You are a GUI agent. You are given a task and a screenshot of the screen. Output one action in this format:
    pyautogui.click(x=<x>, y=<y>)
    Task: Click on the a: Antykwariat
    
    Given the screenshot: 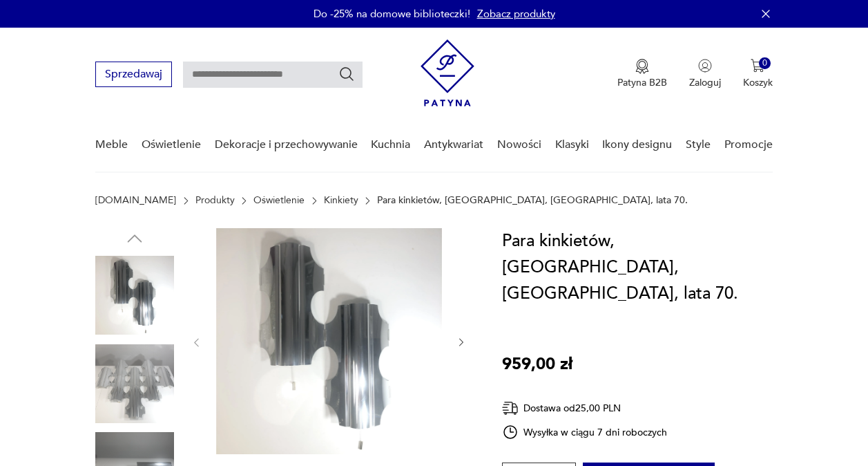 What is the action you would take?
    pyautogui.click(x=454, y=144)
    